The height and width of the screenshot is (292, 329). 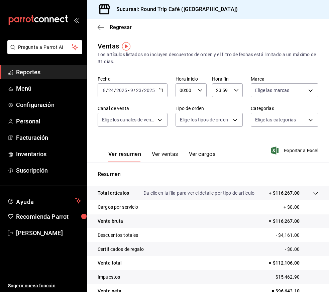 What do you see at coordinates (118, 235) in the screenshot?
I see `p: Descuentos totales` at bounding box center [118, 235].